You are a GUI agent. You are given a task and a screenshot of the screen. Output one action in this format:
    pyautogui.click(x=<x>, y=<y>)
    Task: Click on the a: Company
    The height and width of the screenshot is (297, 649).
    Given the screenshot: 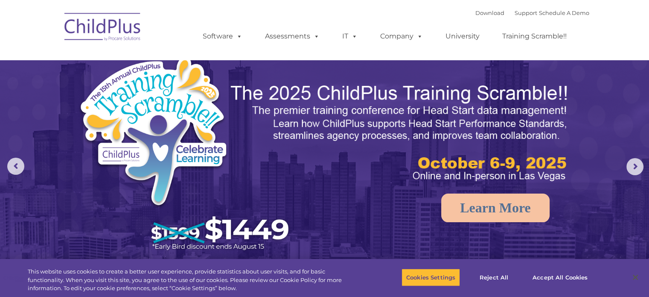 What is the action you would take?
    pyautogui.click(x=402, y=36)
    